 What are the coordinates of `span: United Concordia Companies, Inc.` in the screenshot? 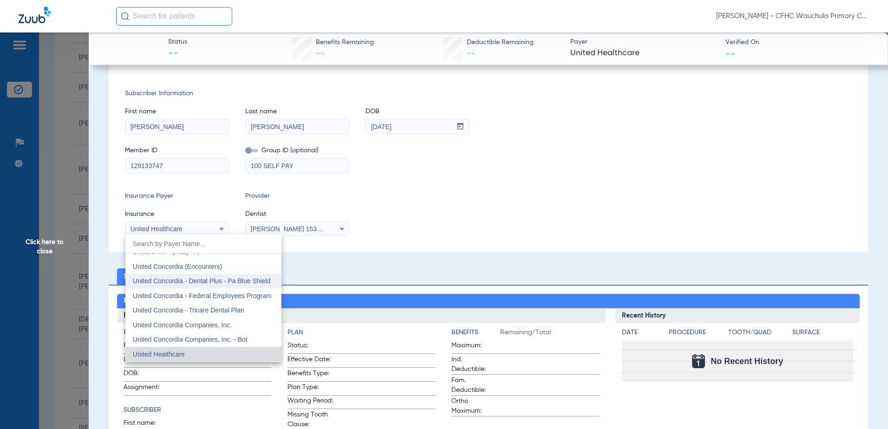 It's located at (182, 325).